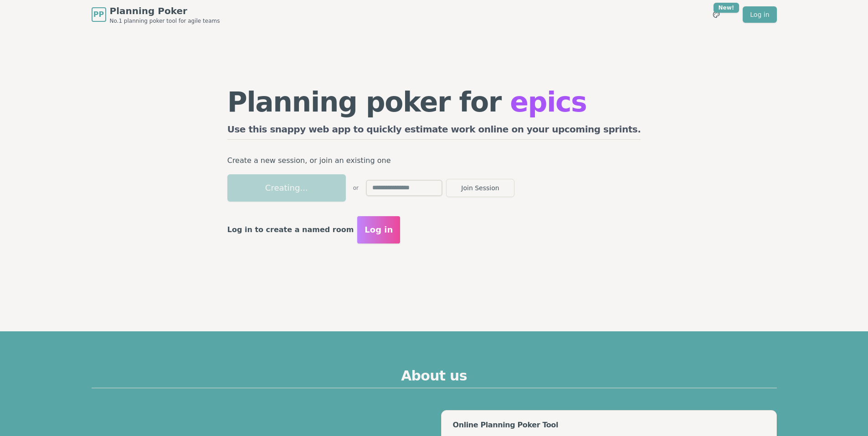 Image resolution: width=868 pixels, height=436 pixels. Describe the element at coordinates (434, 161) in the screenshot. I see `p: Create a new session, or join an existing one` at that location.